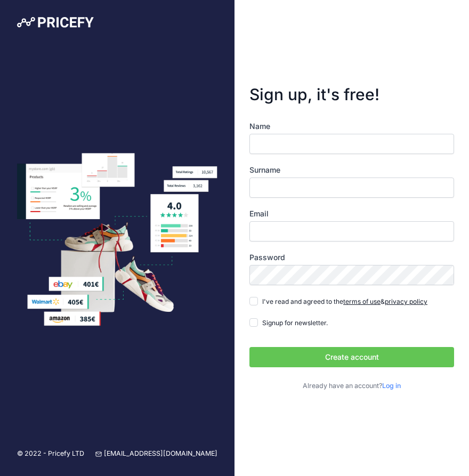 This screenshot has width=469, height=476. I want to click on span: I've read and agreed to the &, so click(345, 301).